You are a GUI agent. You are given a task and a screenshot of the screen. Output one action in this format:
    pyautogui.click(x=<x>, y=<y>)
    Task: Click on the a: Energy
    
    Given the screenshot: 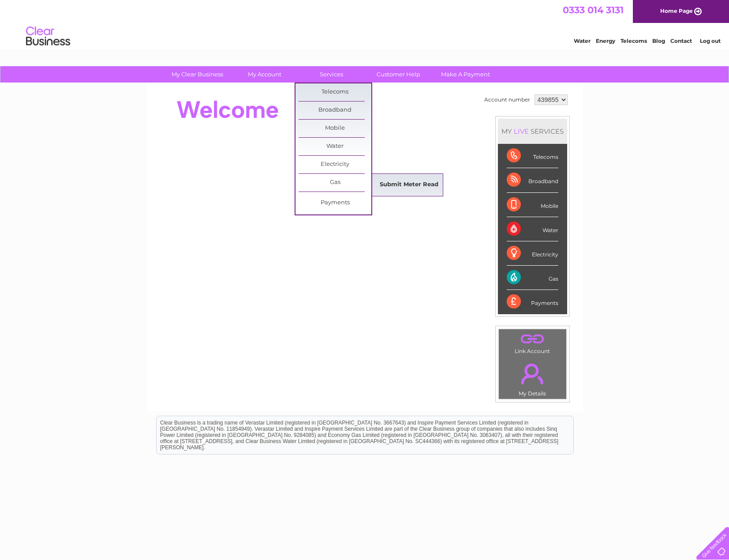 What is the action you would take?
    pyautogui.click(x=605, y=41)
    